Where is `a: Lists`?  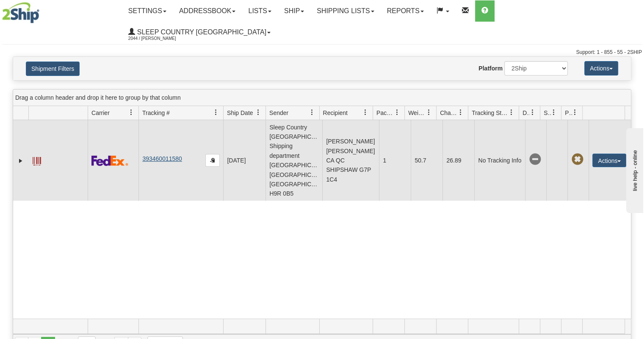 a: Lists is located at coordinates (260, 11).